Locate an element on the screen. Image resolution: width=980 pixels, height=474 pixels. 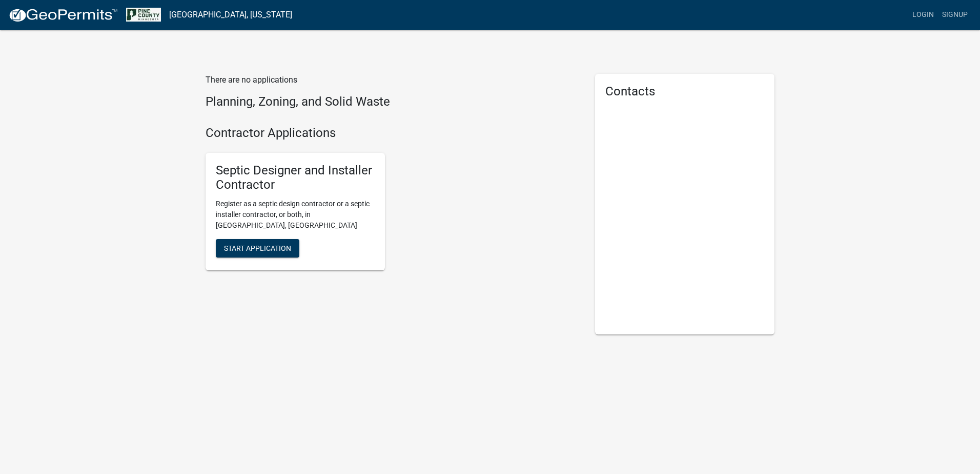
a: Login is located at coordinates (923, 15).